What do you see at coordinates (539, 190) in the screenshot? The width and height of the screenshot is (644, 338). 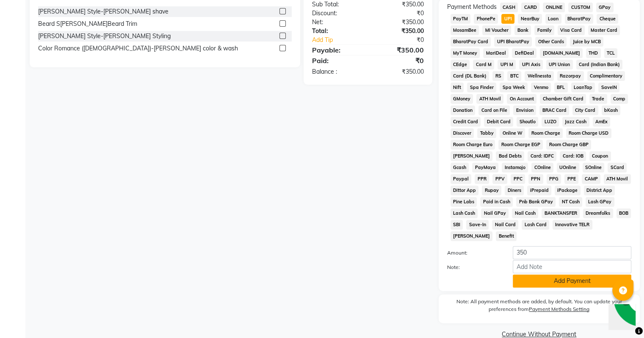 I see `span: iPrepaid` at bounding box center [539, 190].